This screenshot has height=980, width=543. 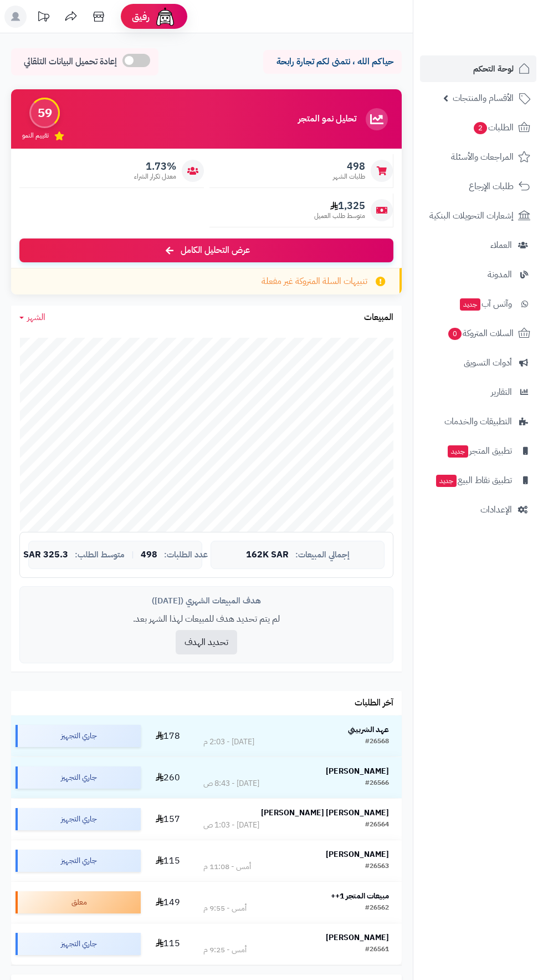 What do you see at coordinates (215, 250) in the screenshot?
I see `span: عرض التحليل الكامل` at bounding box center [215, 250].